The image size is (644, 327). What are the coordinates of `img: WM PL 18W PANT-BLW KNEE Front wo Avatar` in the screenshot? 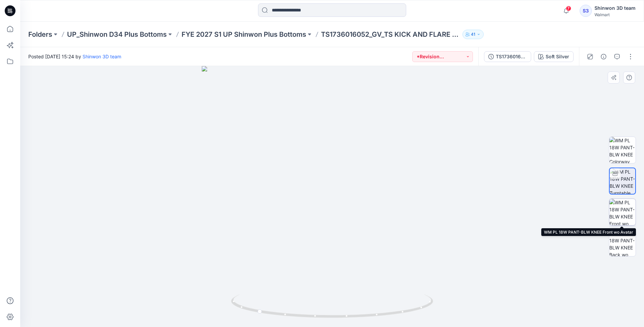 It's located at (623, 212).